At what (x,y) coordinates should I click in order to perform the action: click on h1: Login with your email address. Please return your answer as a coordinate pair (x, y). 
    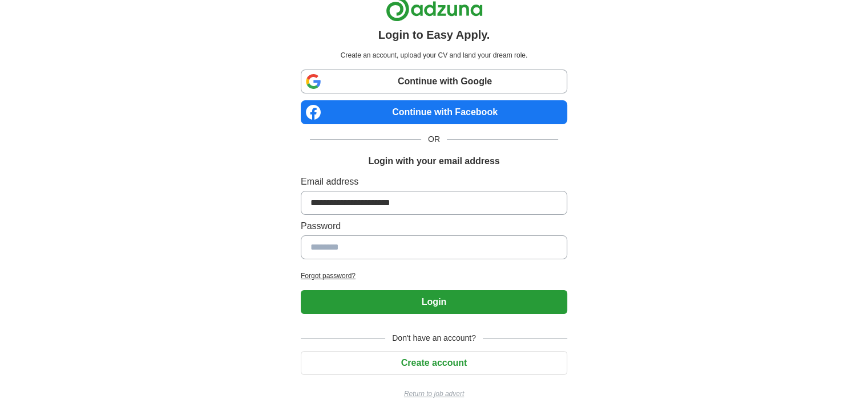
    Looking at the image, I should click on (434, 161).